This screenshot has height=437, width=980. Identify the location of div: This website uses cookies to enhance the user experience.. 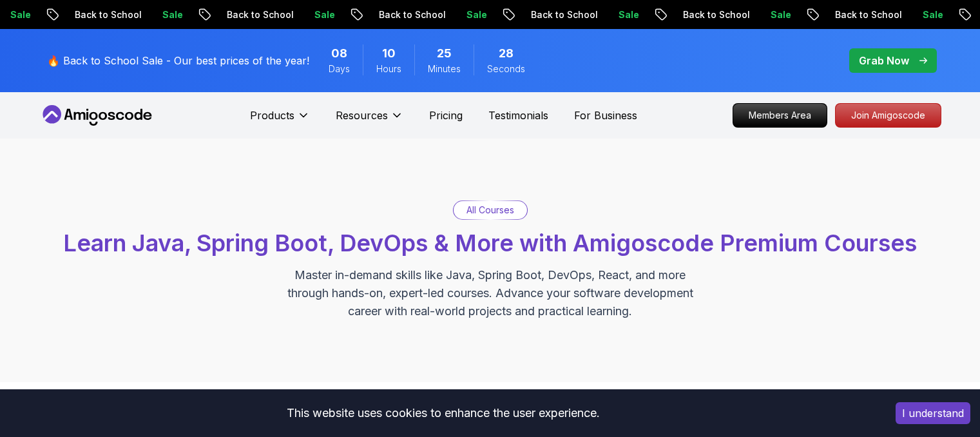
(443, 414).